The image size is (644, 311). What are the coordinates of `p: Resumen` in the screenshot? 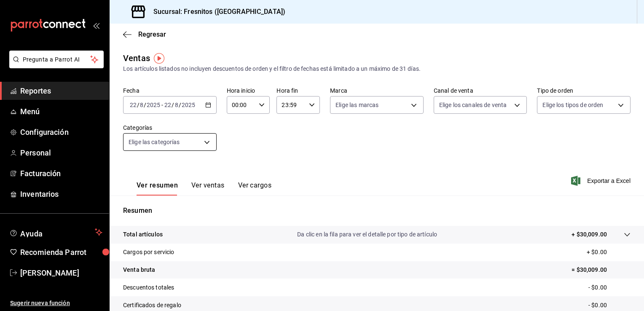 It's located at (377, 211).